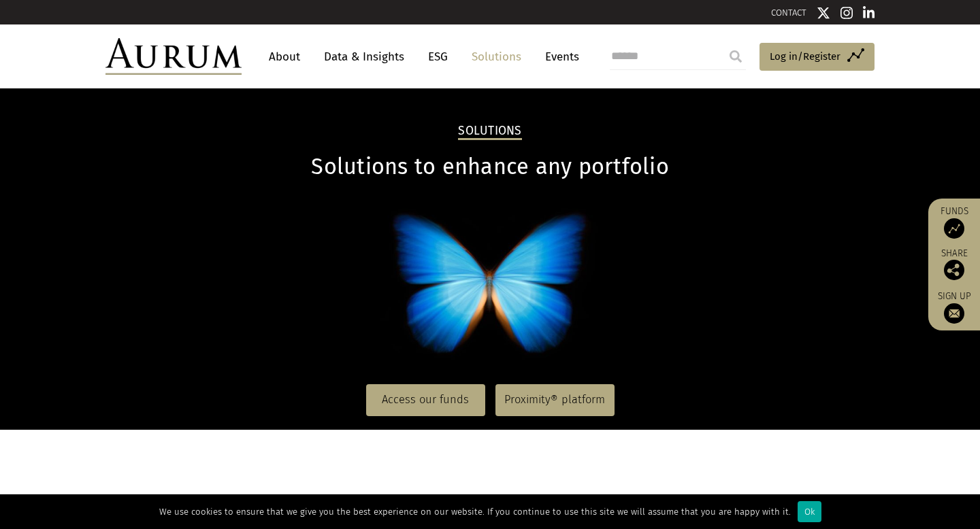 The image size is (980, 529). Describe the element at coordinates (284, 56) in the screenshot. I see `a: About` at that location.